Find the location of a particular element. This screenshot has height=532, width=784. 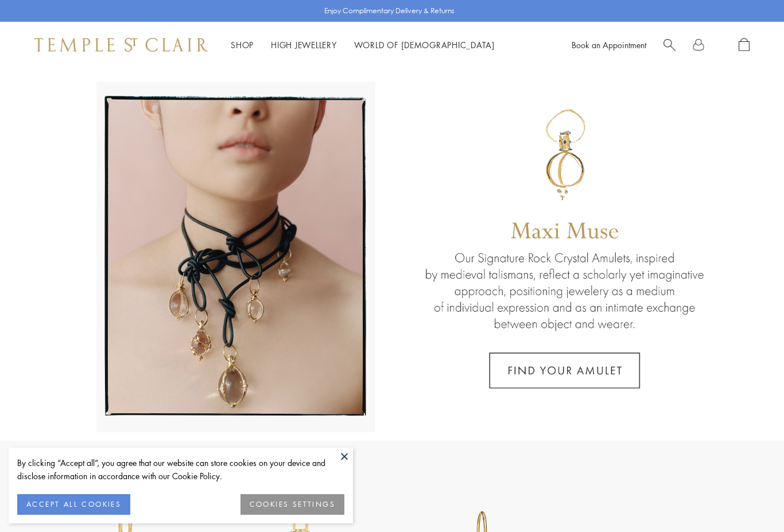

a: Open Shopping Bag is located at coordinates (744, 45).